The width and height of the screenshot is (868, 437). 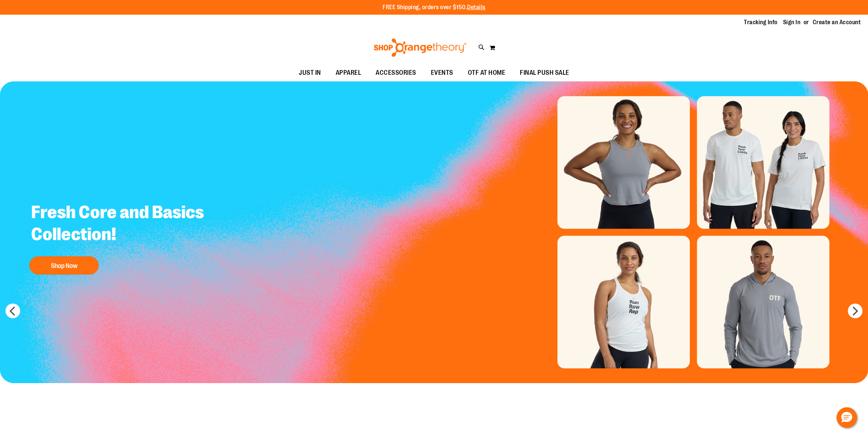 I want to click on img: Shop Orangetheory, so click(x=420, y=48).